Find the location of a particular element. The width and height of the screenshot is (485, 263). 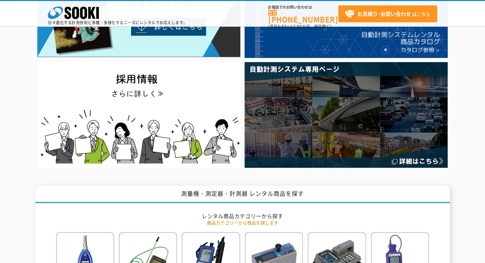

span: 17:30 is located at coordinates (296, 26).